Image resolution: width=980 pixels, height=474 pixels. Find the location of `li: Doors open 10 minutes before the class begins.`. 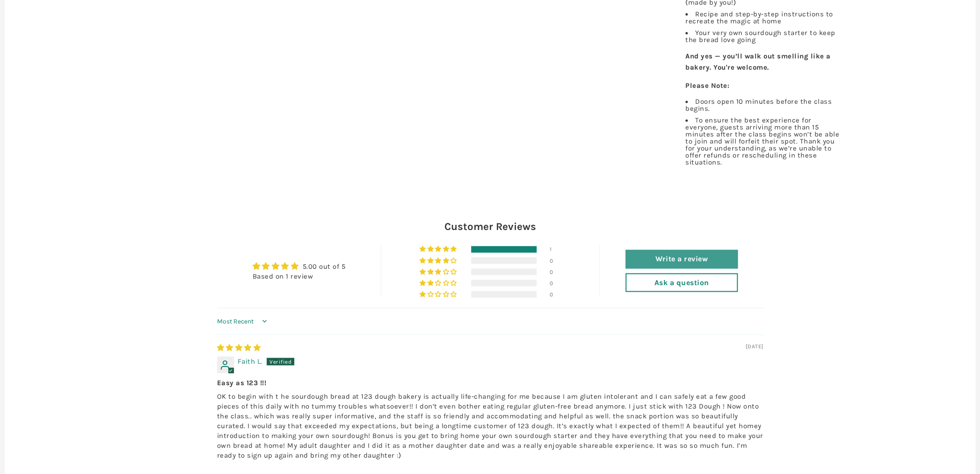

li: Doors open 10 minutes before the class begins. is located at coordinates (765, 105).